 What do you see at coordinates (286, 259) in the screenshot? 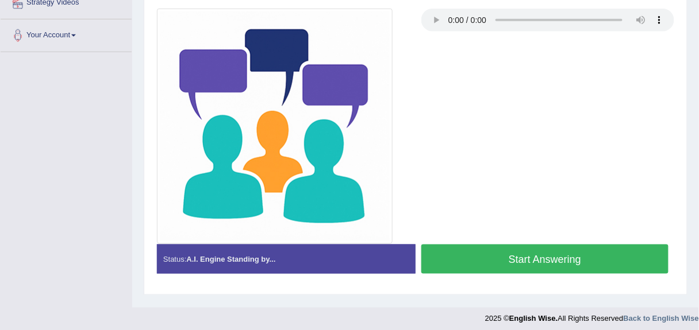
I see `div: Status:` at bounding box center [286, 259].